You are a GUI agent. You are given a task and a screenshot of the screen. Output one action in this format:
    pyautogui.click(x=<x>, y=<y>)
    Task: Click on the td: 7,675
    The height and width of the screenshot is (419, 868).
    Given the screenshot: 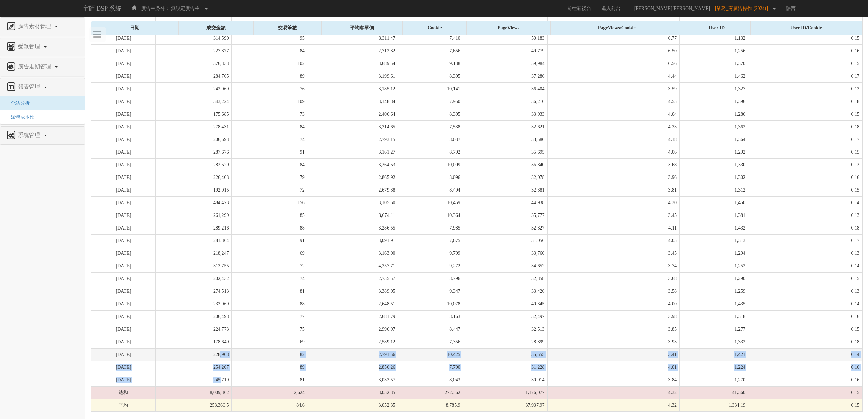 What is the action you would take?
    pyautogui.click(x=430, y=241)
    